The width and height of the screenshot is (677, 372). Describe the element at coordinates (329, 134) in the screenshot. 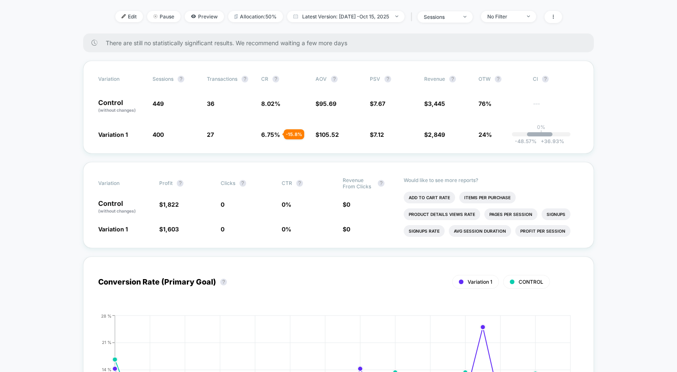

I see `span: 105.52` at that location.